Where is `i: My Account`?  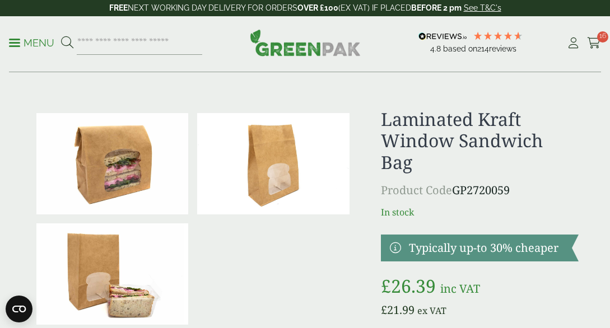 i: My Account is located at coordinates (573, 43).